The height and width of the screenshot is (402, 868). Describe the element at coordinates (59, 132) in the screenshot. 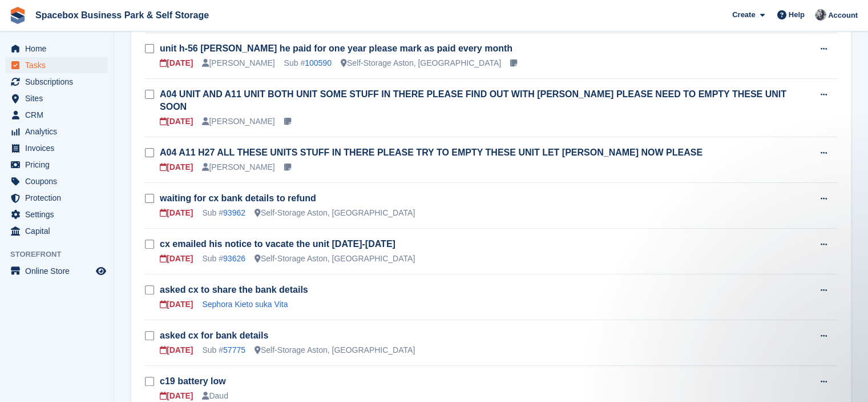

I see `span: Analytics` at that location.